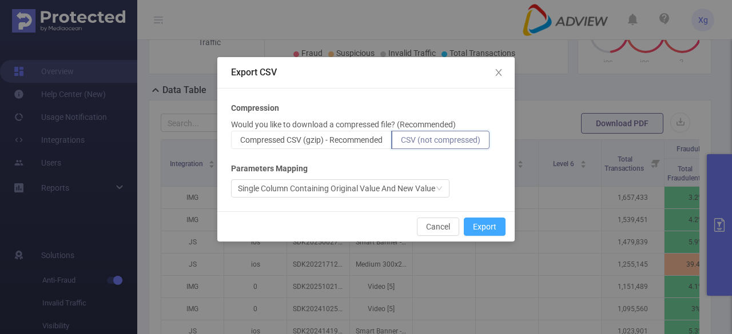 This screenshot has width=732, height=334. I want to click on b: Compression, so click(255, 108).